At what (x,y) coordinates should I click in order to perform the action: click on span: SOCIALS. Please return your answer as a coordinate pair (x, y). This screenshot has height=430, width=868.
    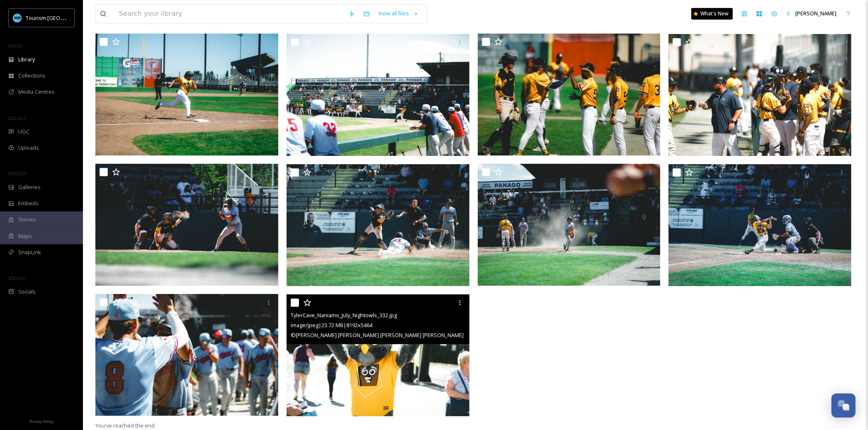
    Looking at the image, I should click on (17, 278).